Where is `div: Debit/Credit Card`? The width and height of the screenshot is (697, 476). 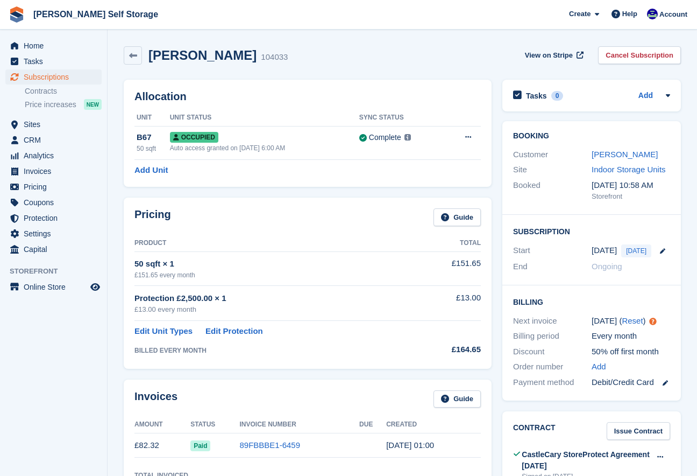
div: Debit/Credit Card is located at coordinates (631, 382).